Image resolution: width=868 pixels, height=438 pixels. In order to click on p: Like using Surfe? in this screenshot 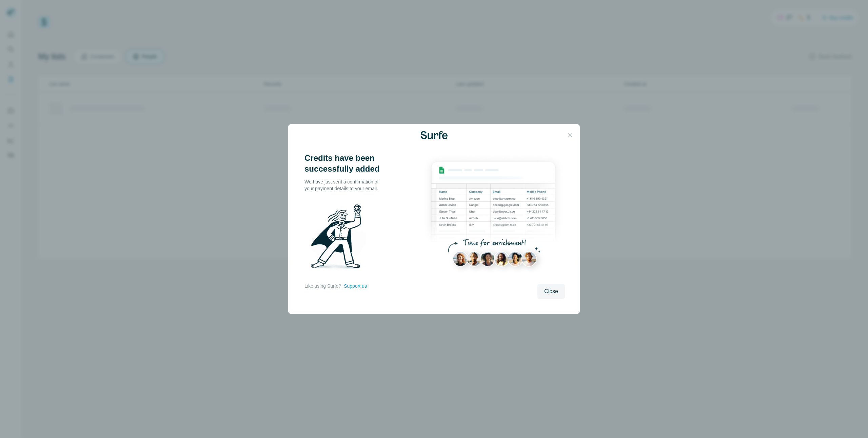, I will do `click(323, 286)`.